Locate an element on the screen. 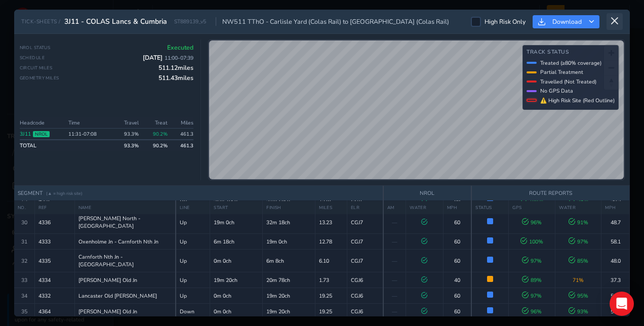 Image resolution: width=644 pixels, height=326 pixels. th: Miles is located at coordinates (182, 123).